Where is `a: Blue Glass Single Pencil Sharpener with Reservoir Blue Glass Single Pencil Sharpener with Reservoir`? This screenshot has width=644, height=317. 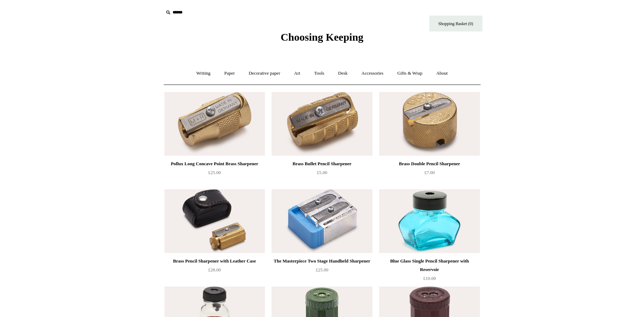
a: Blue Glass Single Pencil Sharpener with Reservoir Blue Glass Single Pencil Sharpener with Reservoir is located at coordinates (429, 221).